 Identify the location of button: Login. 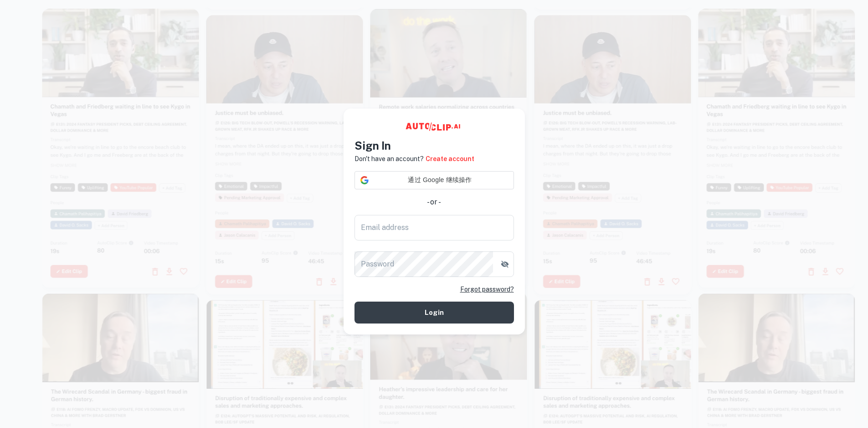
(435, 313).